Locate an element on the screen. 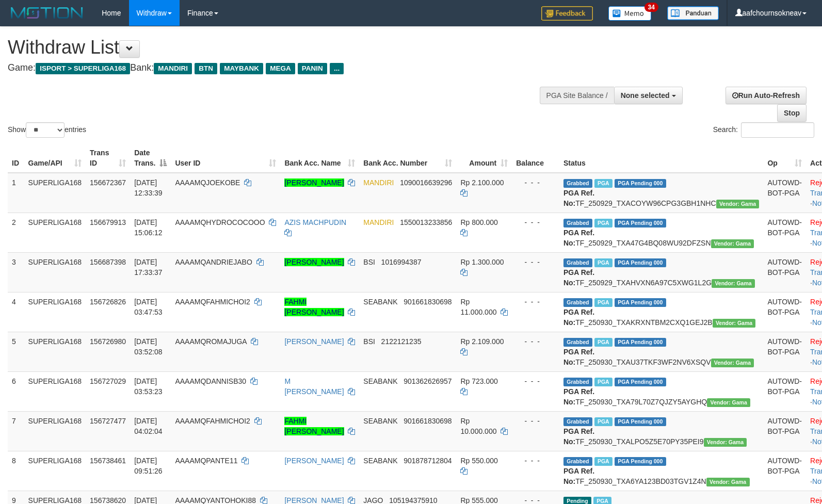 This screenshot has width=822, height=504. button: None selected is located at coordinates (648, 96).